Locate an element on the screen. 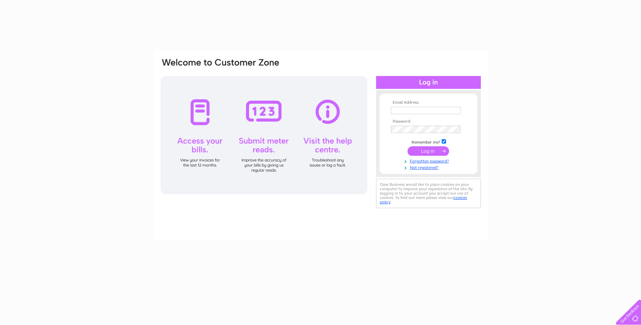 The height and width of the screenshot is (325, 641). th: Password: is located at coordinates (429, 122).